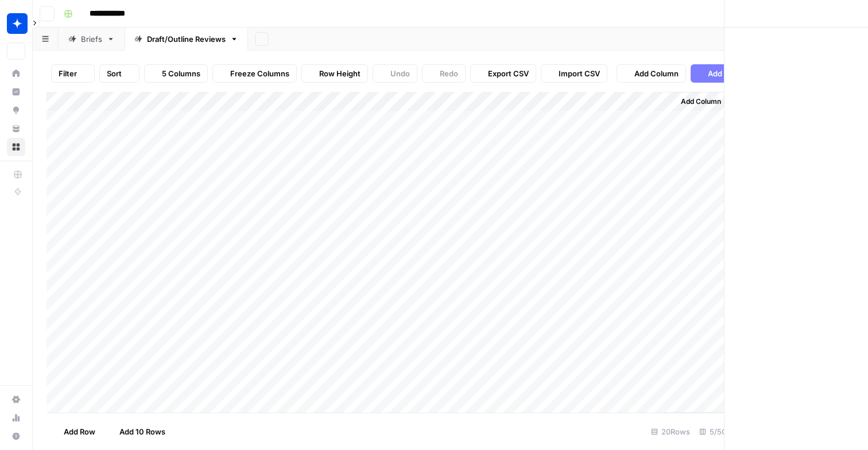  Describe the element at coordinates (16, 147) in the screenshot. I see `a: Browse` at that location.